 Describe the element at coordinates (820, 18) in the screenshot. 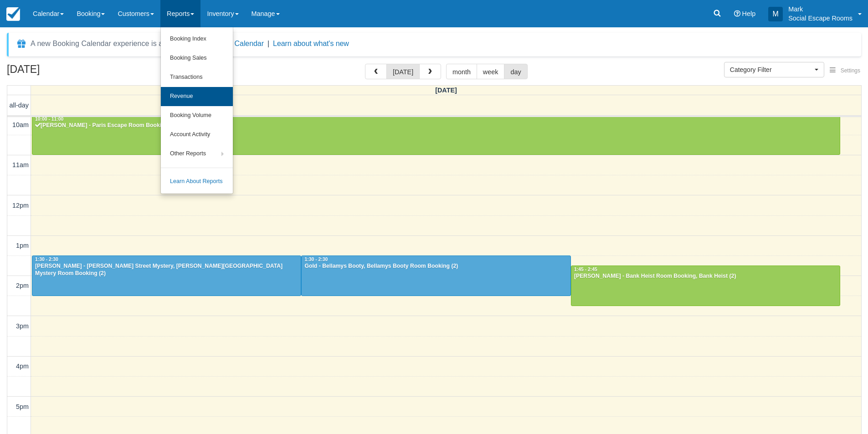

I see `p: Social Escape Rooms` at that location.